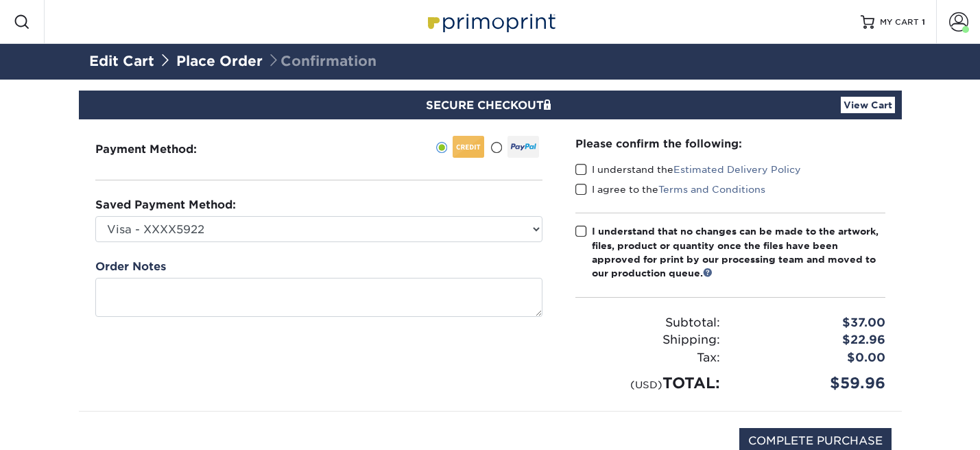 The width and height of the screenshot is (980, 450). I want to click on span: 1, so click(923, 22).